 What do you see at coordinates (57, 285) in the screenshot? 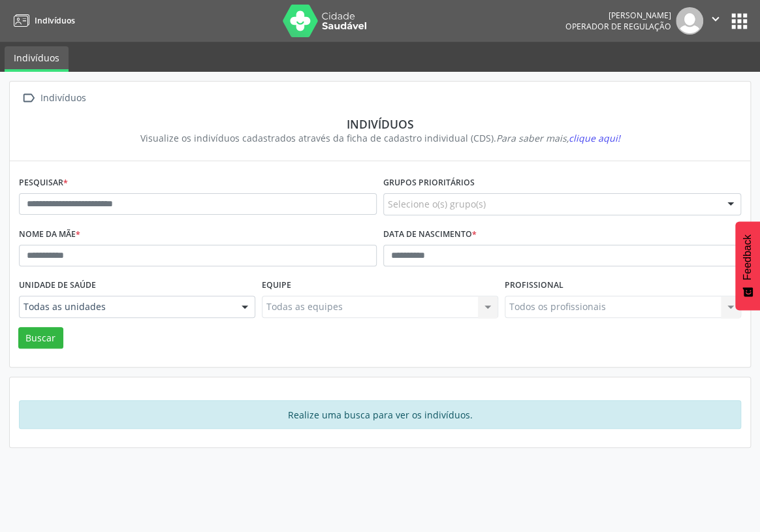
I see `label: Unidade de saúde` at bounding box center [57, 285].